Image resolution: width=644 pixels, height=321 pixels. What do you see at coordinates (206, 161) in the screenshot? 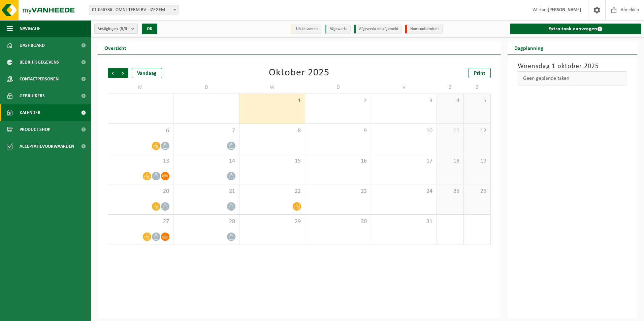
I see `span: 14` at bounding box center [206, 161].